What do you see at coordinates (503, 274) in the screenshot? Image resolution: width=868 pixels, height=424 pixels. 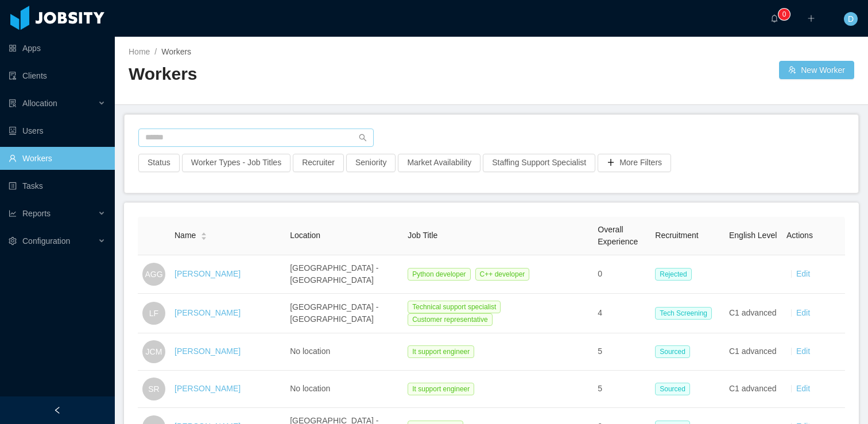 I see `span: C++ developer` at bounding box center [503, 274].